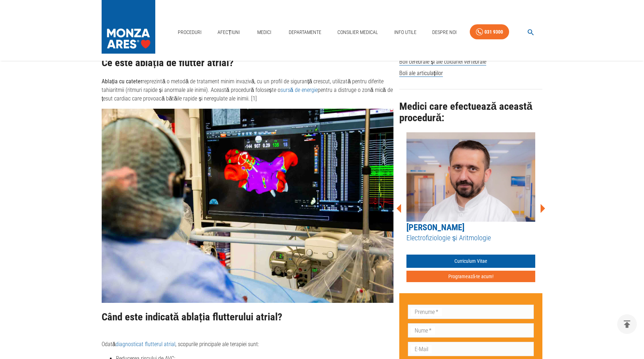 This screenshot has height=359, width=644. I want to click on a: Consilier Medical, so click(358, 32).